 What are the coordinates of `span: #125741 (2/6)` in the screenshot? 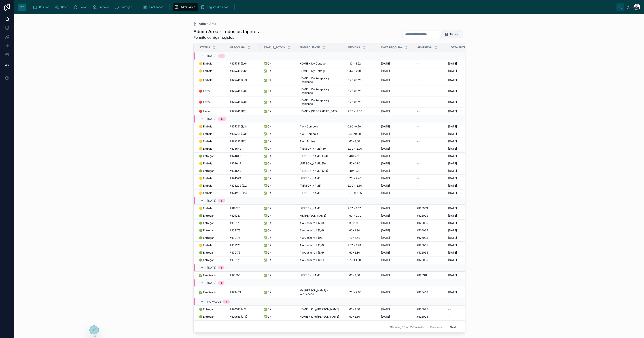 It's located at (238, 102).